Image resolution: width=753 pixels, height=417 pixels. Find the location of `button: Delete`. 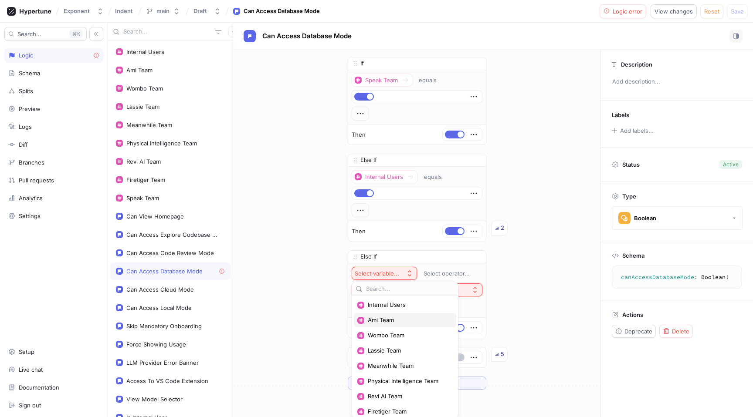

button: Delete is located at coordinates (675, 331).